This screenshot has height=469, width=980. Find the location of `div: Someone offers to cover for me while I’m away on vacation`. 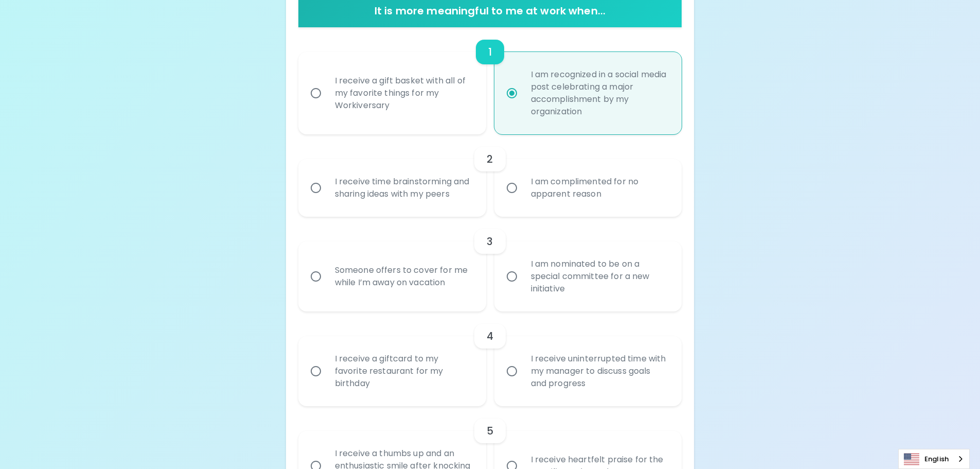

div: Someone offers to cover for me while I’m away on vacation is located at coordinates (403, 277).